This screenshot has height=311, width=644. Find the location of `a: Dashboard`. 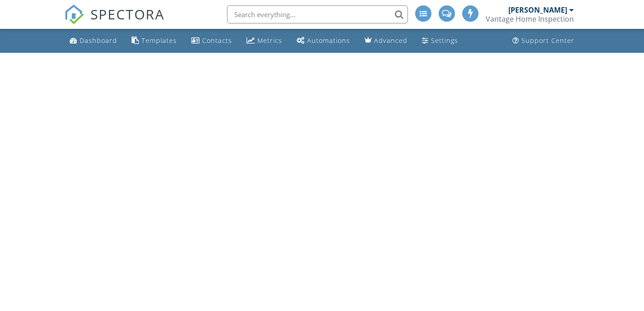

a: Dashboard is located at coordinates (93, 41).